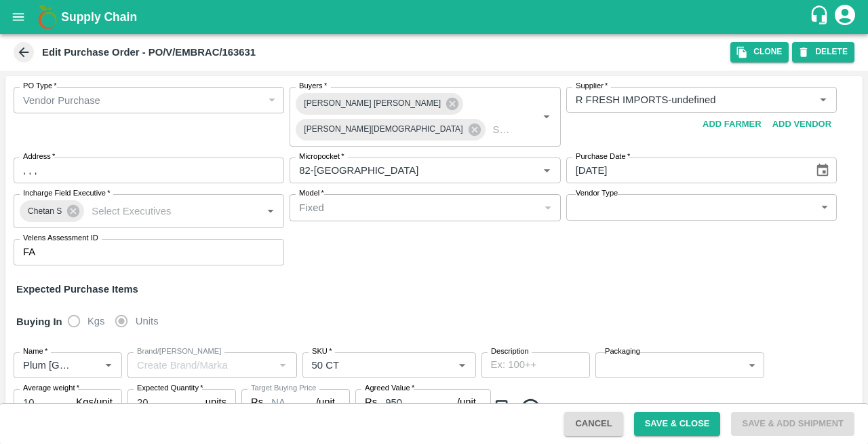 The height and width of the screenshot is (444, 868). Describe the element at coordinates (389, 388) in the screenshot. I see `label: Agreed Value` at that location.